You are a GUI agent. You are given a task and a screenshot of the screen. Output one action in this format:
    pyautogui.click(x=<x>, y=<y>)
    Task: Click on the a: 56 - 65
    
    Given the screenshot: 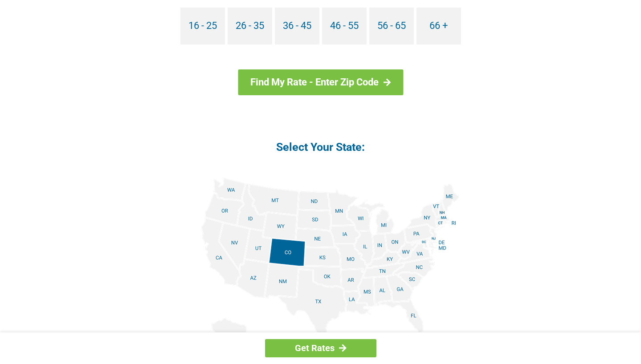 What is the action you would take?
    pyautogui.click(x=392, y=26)
    